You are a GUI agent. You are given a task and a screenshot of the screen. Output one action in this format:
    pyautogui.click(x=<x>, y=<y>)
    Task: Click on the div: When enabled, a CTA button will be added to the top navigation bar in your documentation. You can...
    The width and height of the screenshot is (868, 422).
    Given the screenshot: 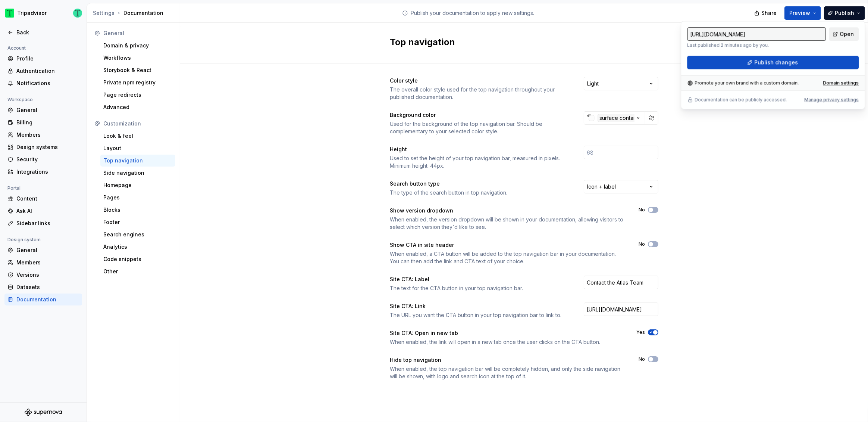 What is the action you would take?
    pyautogui.click(x=507, y=257)
    